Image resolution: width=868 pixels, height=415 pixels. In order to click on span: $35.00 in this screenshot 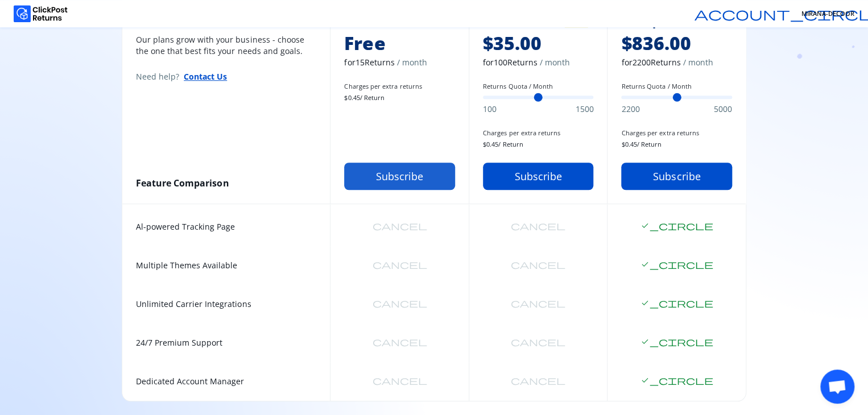, I will do `click(538, 44)`.